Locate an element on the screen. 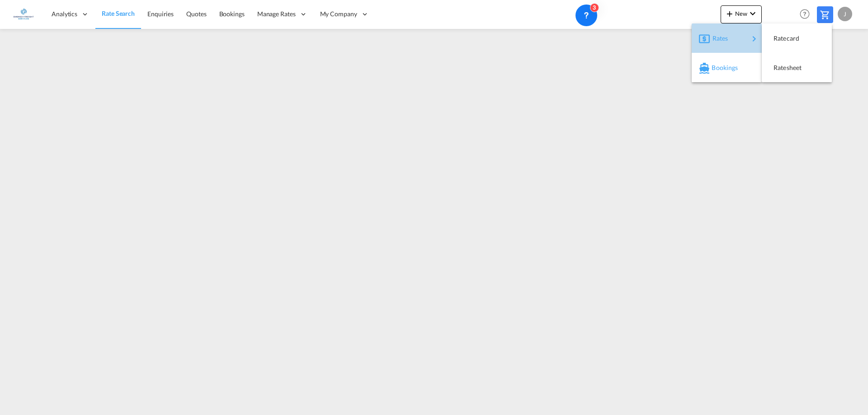 The width and height of the screenshot is (868, 415). span: Ratesheet is located at coordinates (778, 68).